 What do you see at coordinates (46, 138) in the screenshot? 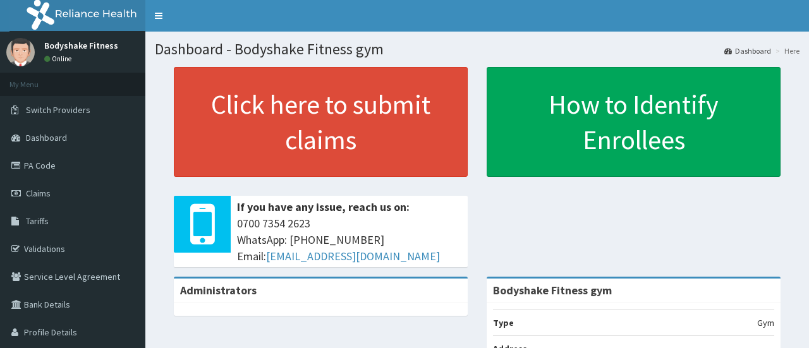
I see `span: Dashboard` at bounding box center [46, 138].